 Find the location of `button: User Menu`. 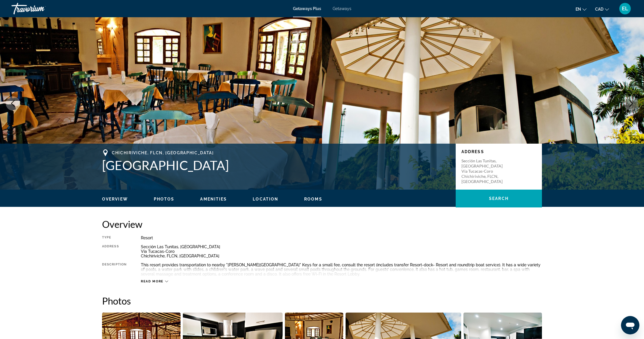

button: User Menu is located at coordinates (625, 9).